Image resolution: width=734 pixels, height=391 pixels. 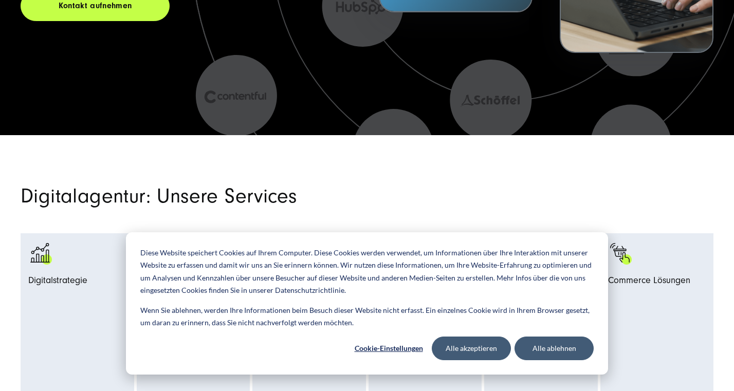 What do you see at coordinates (265, 196) in the screenshot?
I see `h2: Digitalagentur: Unsere Services` at bounding box center [265, 196].